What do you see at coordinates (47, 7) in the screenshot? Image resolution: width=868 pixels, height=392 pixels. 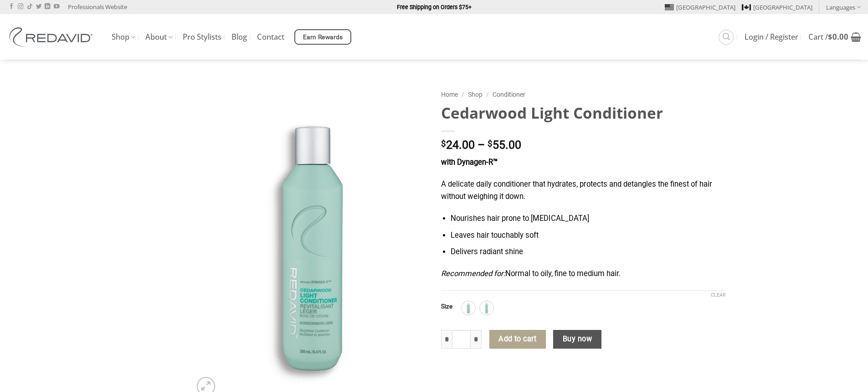 I see `a: Follow on LinkedIn` at bounding box center [47, 7].